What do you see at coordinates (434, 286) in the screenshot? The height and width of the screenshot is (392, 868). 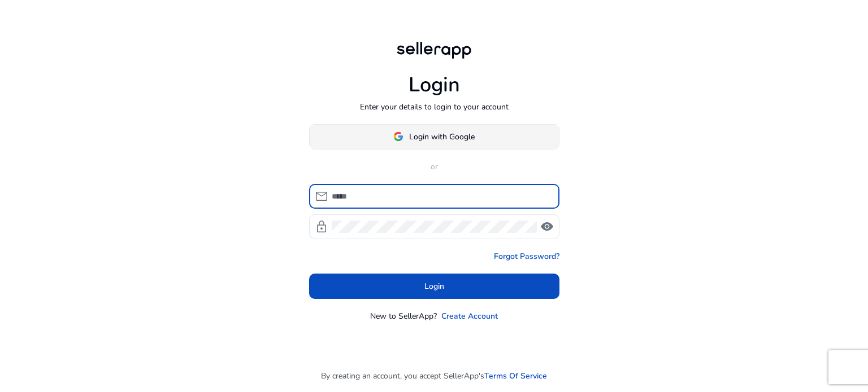 I see `span: Login` at bounding box center [434, 286].